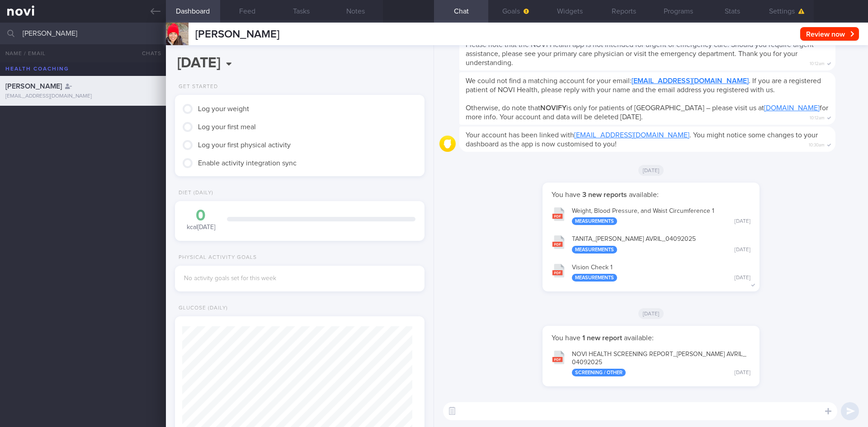 The height and width of the screenshot is (427, 868). I want to click on button: Review now, so click(829, 34).